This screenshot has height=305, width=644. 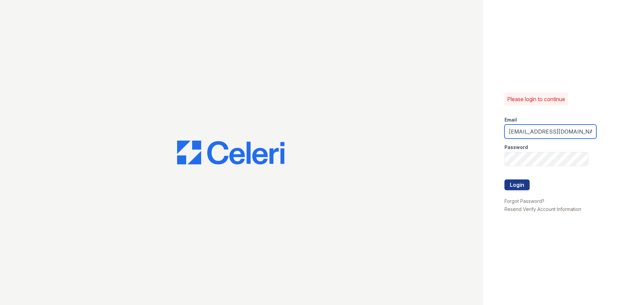 I want to click on a: Forgot Password?, so click(x=524, y=201).